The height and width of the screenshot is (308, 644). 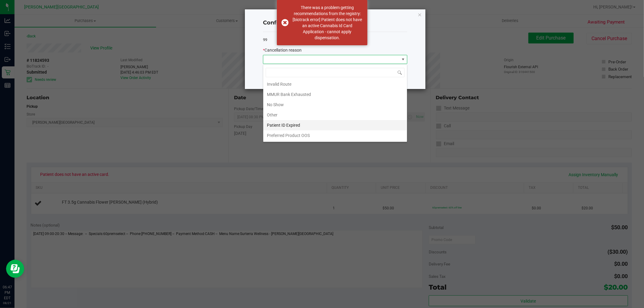 I want to click on div: There was a problem getting recommendations from the registry: [biotrack error] Patient does not ..., so click(x=327, y=23).